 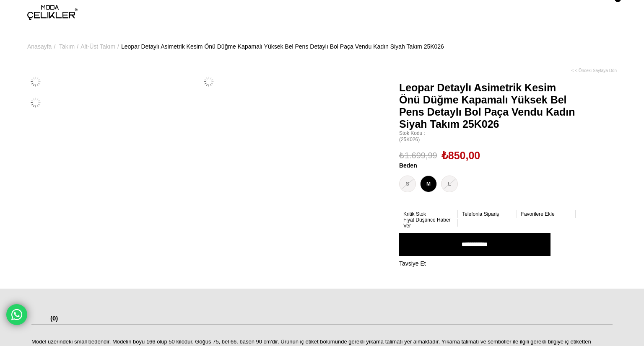 What do you see at coordinates (594, 70) in the screenshot?
I see `a: < < Önceki Sayfaya Dön` at bounding box center [594, 70].